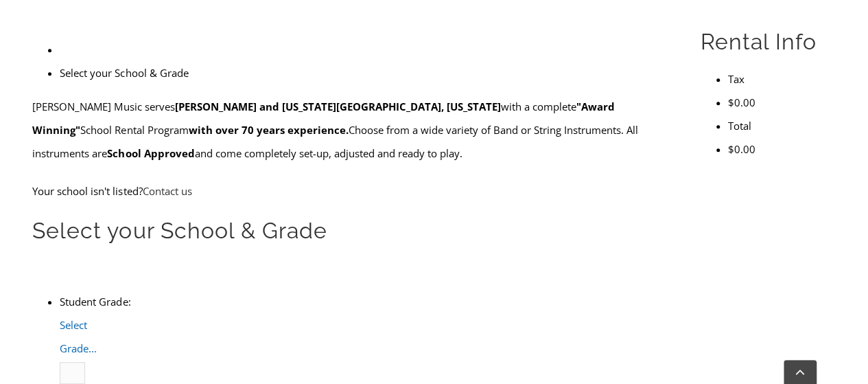 The width and height of the screenshot is (868, 384). Describe the element at coordinates (78, 336) in the screenshot. I see `span: Select Grade...` at that location.